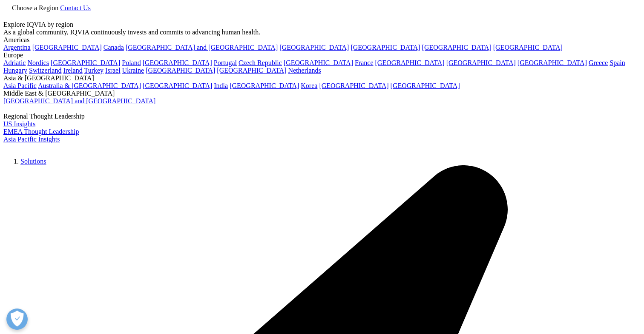  Describe the element at coordinates (304, 70) in the screenshot. I see `a: Netherlands` at that location.